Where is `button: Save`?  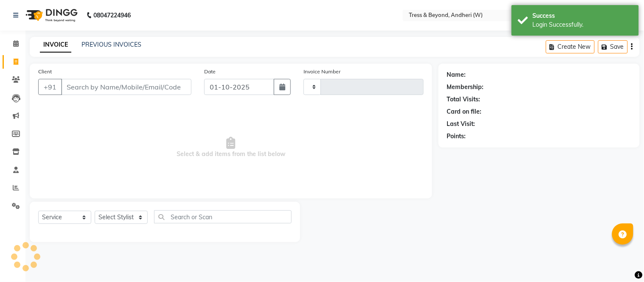 button: Save is located at coordinates (613, 47).